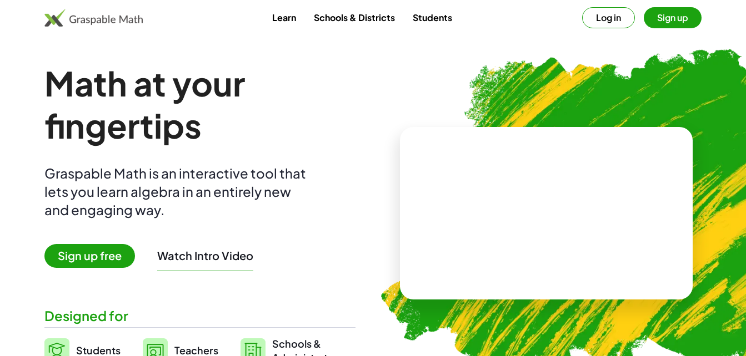  I want to click on a: Schools & Districts, so click(354, 17).